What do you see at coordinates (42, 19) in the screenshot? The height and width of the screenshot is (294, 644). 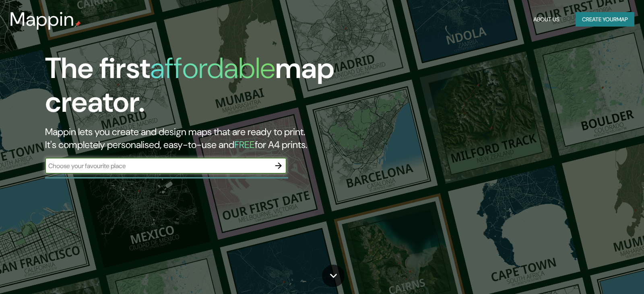 I see `h3: Mappin` at bounding box center [42, 19].